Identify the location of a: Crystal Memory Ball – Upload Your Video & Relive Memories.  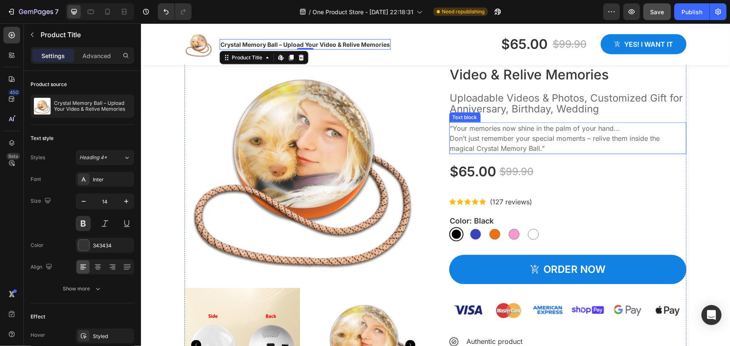
(162, 139).